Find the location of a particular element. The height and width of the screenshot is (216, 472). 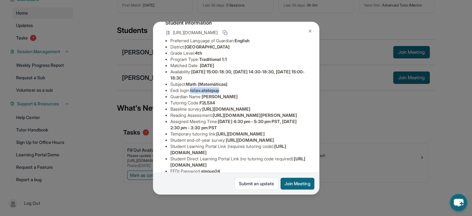

span: Math (Matemáticas) is located at coordinates (207, 84).